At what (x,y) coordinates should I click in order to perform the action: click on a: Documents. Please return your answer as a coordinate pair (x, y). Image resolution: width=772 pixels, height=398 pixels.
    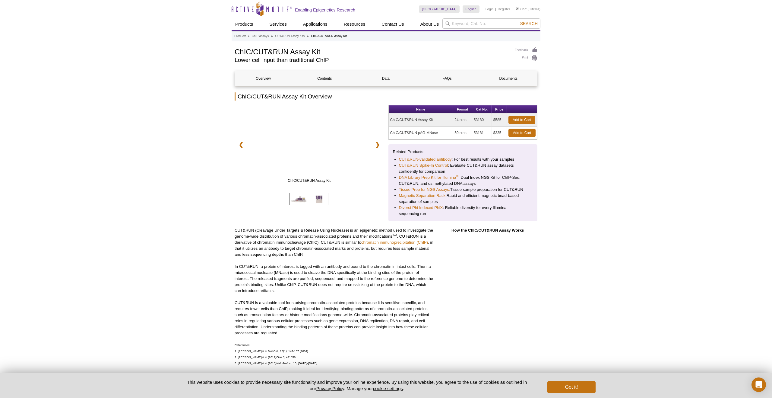
    Looking at the image, I should click on (509, 78).